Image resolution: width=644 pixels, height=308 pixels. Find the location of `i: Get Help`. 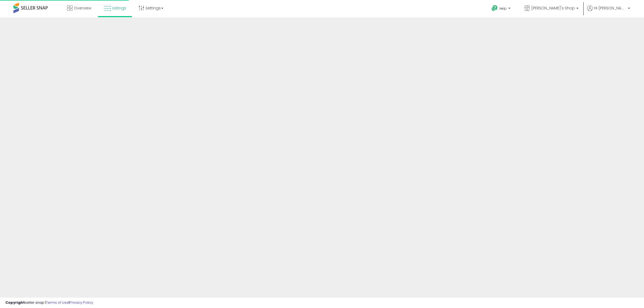

i: Get Help is located at coordinates (495, 8).